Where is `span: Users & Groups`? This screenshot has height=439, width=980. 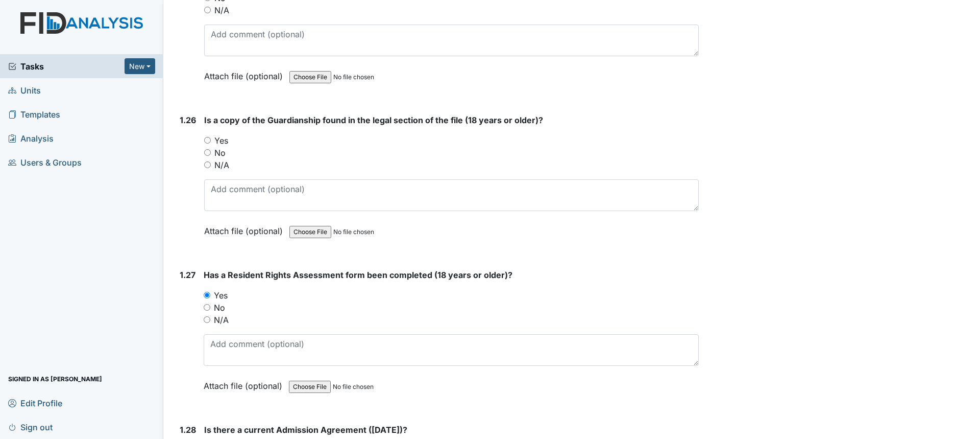 span: Users & Groups is located at coordinates (45, 162).